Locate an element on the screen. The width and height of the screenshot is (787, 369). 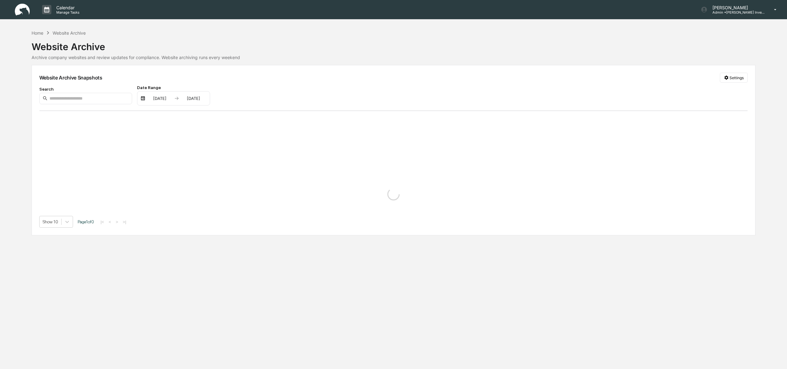
div: Website Archive Snapshots is located at coordinates (71, 78).